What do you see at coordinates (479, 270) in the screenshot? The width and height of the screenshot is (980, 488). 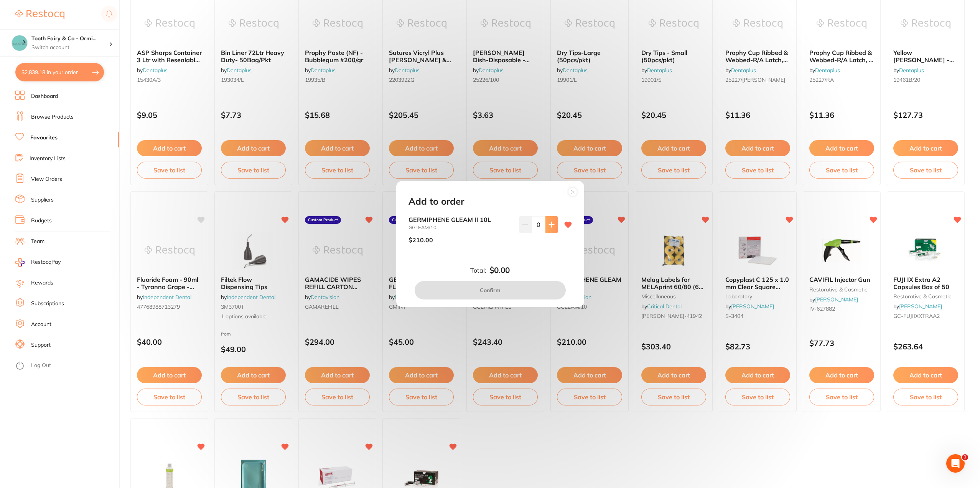 I see `label: Total:` at bounding box center [479, 270].